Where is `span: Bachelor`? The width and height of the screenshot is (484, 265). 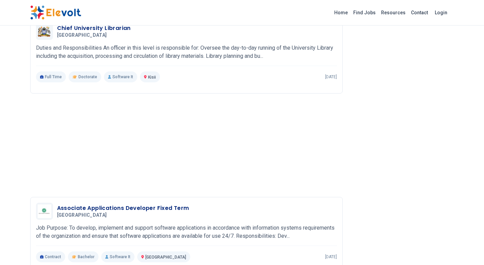
span: Bachelor is located at coordinates (86, 256).